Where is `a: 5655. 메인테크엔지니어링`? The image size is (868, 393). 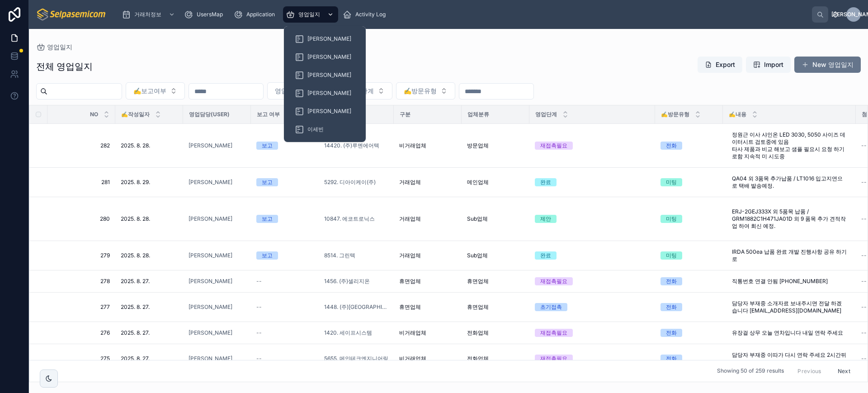
a: 5655. 메인테크엔지니어링 is located at coordinates (356, 358).